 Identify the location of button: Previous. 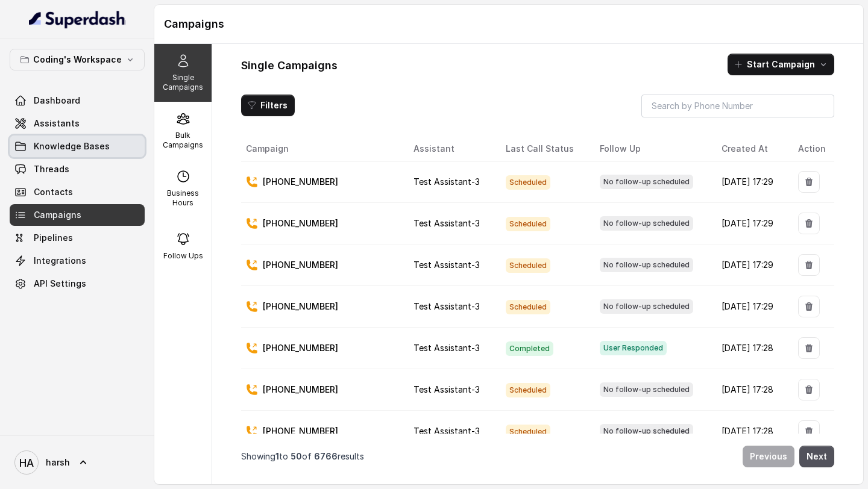
(768, 457).